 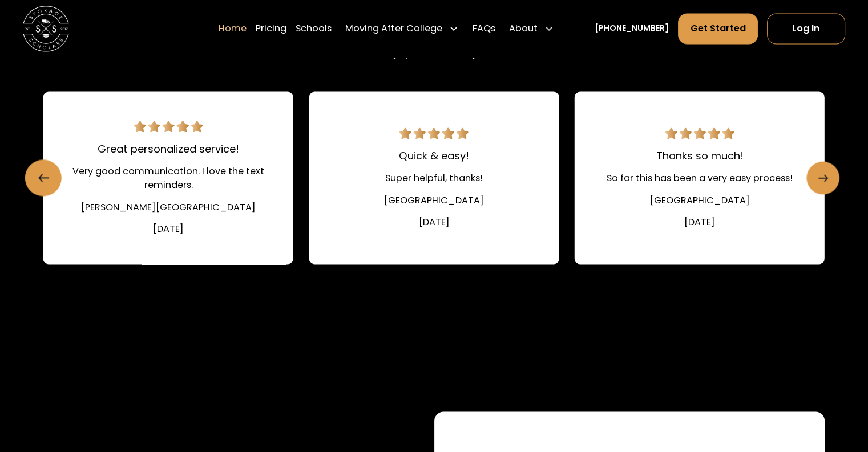 I want to click on div: Thanks so much!, so click(x=699, y=155).